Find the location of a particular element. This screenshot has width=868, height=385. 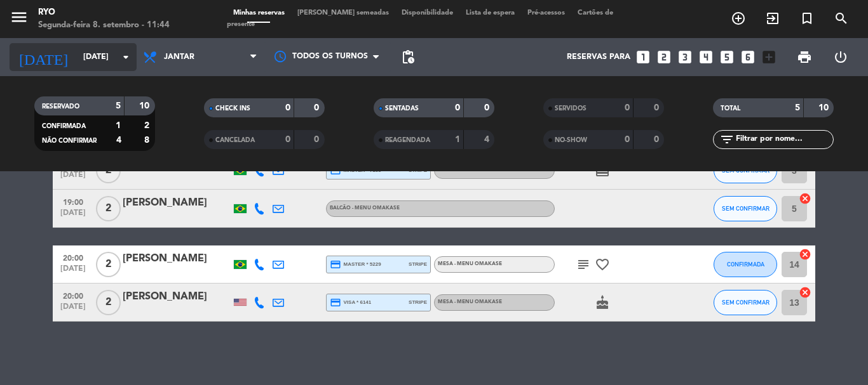

span: SENTADAS is located at coordinates (402, 109).